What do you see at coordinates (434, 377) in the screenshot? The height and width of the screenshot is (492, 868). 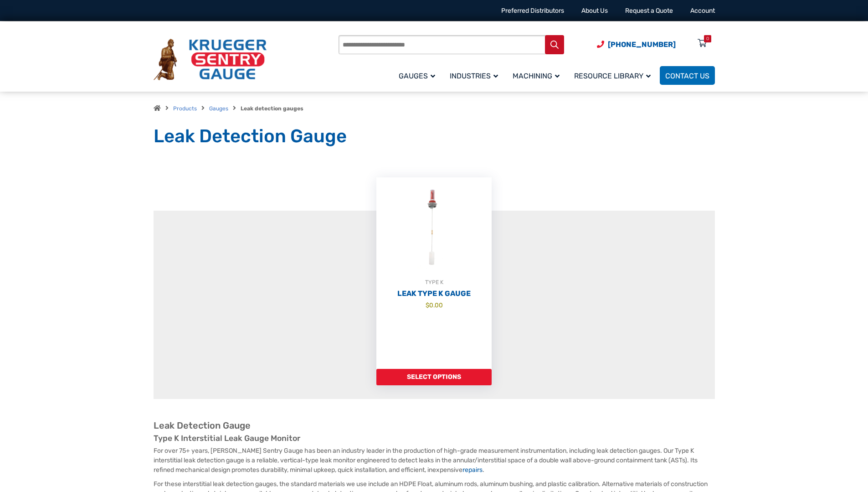 I see `a: Add to cart: “Leak Type K Gauge”` at bounding box center [434, 377].